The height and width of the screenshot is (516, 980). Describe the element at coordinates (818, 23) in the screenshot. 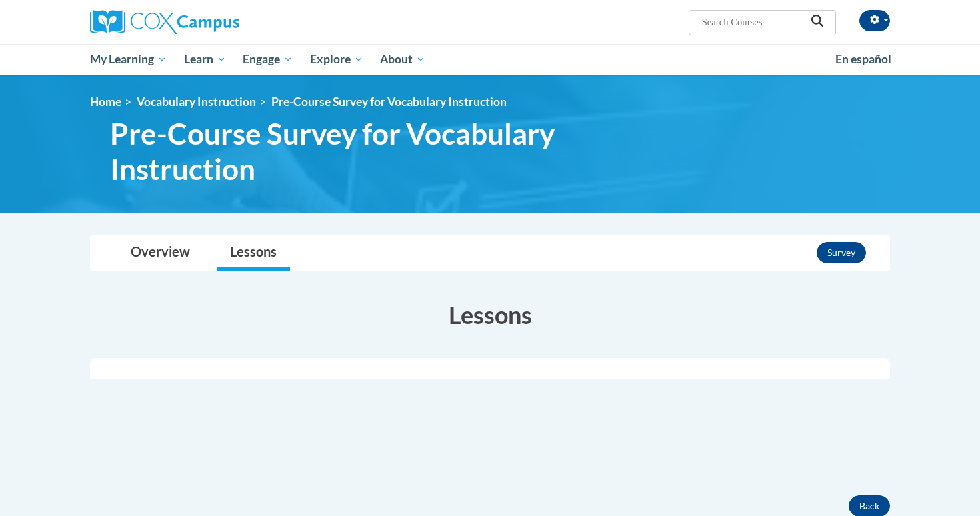

I see `button: Search` at that location.